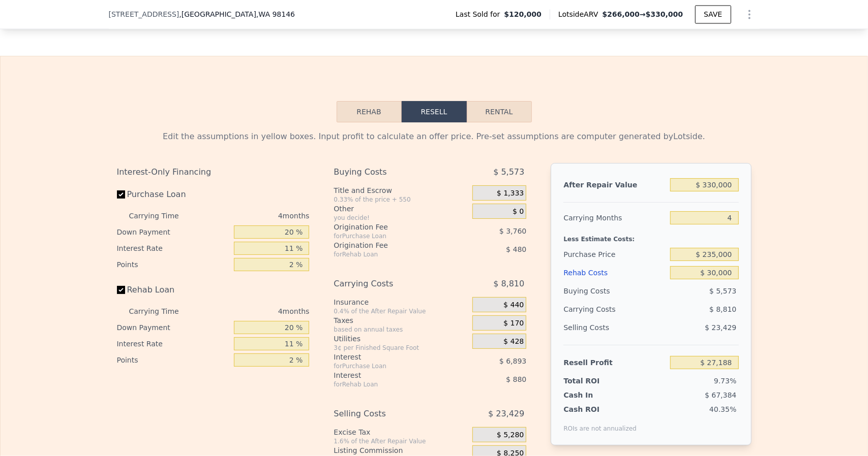 Image resolution: width=868 pixels, height=456 pixels. Describe the element at coordinates (121, 195) in the screenshot. I see `input: Purchase Loan` at that location.